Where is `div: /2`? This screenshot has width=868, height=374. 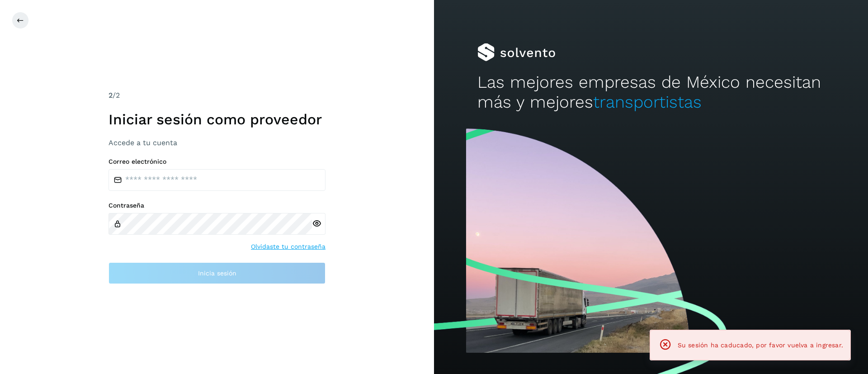
div: /2 is located at coordinates (217, 96).